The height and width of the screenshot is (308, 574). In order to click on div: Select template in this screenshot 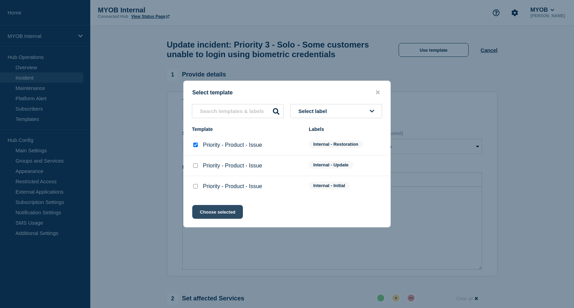, I will do `click(287, 92)`.